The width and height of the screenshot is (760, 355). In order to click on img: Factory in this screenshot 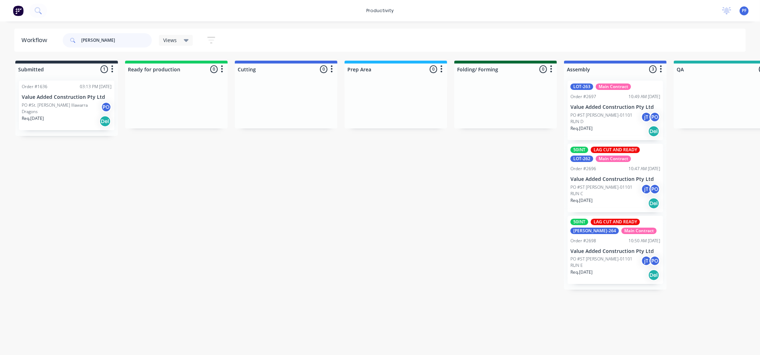, I will do `click(18, 11)`.